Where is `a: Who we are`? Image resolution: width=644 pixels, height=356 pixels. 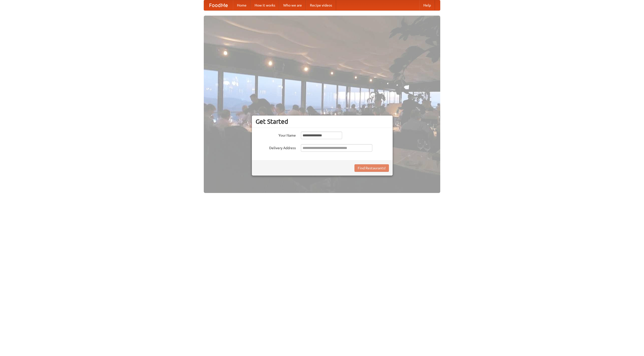 a: Who we are is located at coordinates (292, 5).